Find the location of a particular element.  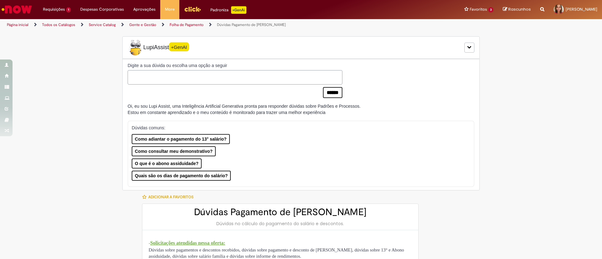

span: 1 is located at coordinates (68, 10).